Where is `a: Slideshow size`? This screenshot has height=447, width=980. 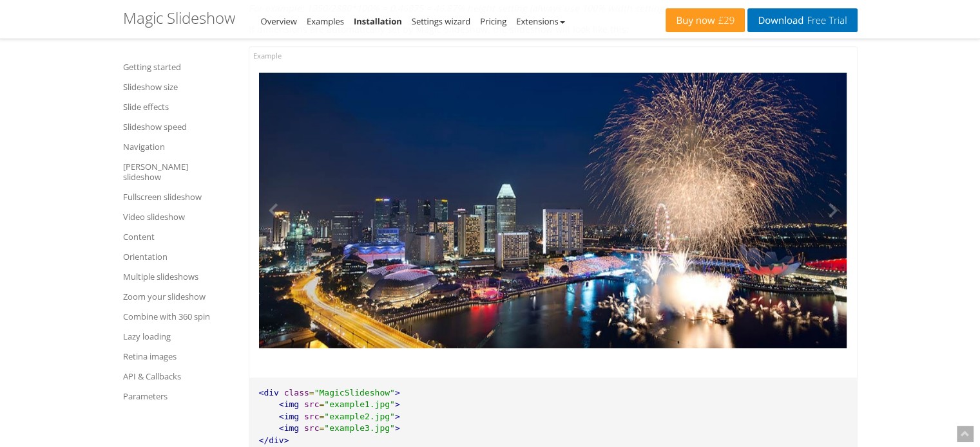 a: Slideshow size is located at coordinates (178, 87).